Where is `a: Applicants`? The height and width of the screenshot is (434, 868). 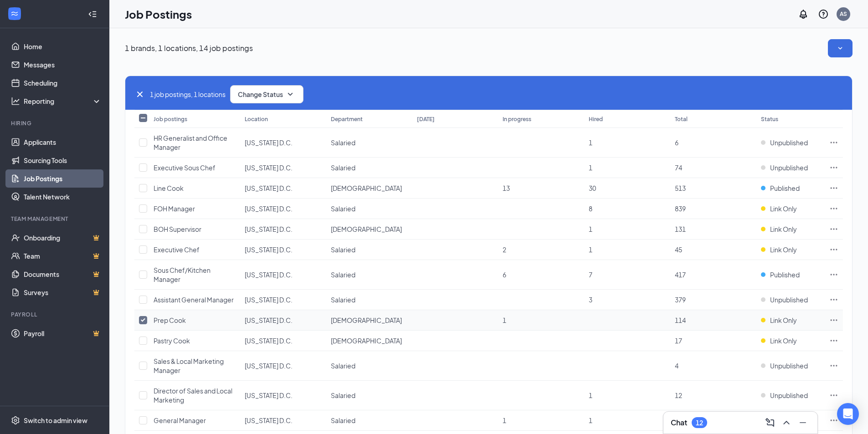 a: Applicants is located at coordinates (62, 142).